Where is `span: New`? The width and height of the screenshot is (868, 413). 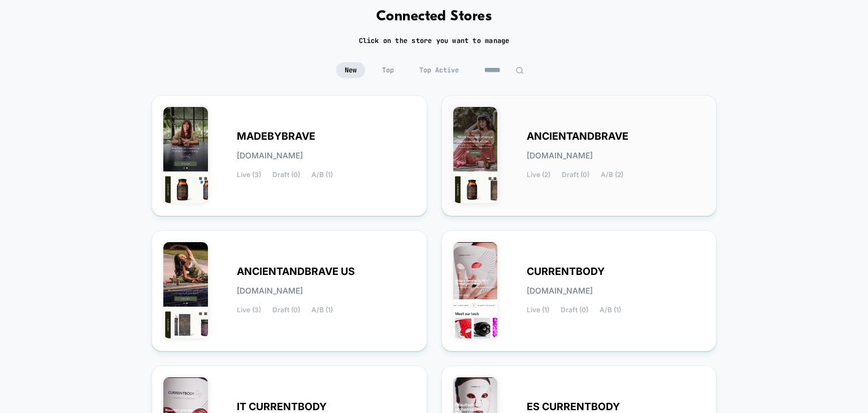 span: New is located at coordinates (350, 70).